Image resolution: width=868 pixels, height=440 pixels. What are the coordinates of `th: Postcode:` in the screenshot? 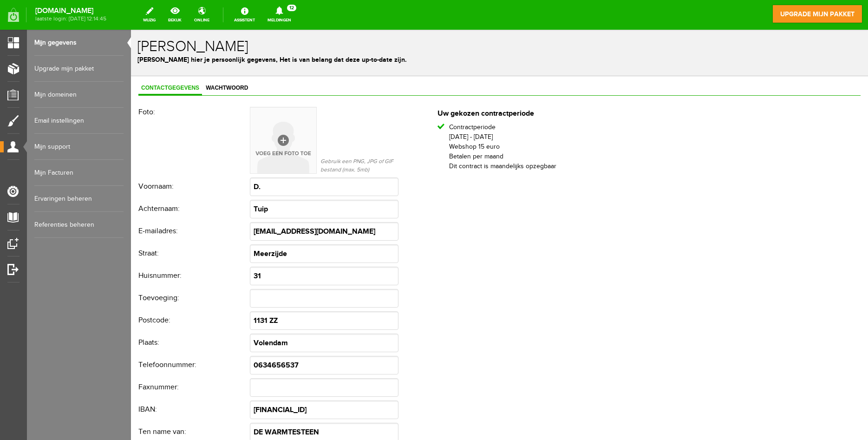 It's located at (63, 291).